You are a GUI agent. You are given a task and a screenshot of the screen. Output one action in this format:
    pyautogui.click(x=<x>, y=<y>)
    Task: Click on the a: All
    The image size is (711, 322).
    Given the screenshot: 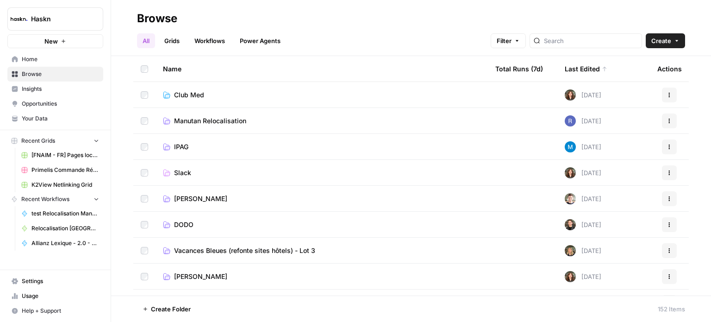 What is the action you would take?
    pyautogui.click(x=146, y=41)
    